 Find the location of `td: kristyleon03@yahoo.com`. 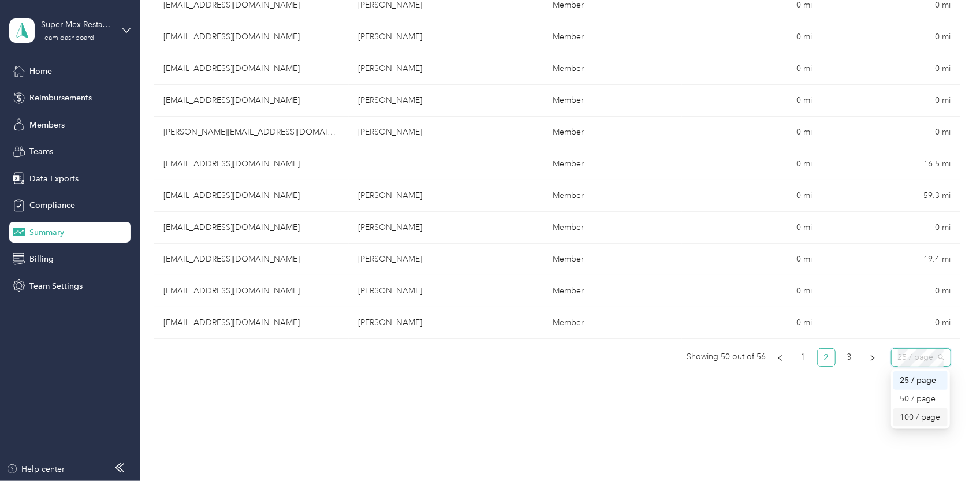

td: kristyleon03@yahoo.com is located at coordinates (251, 323).